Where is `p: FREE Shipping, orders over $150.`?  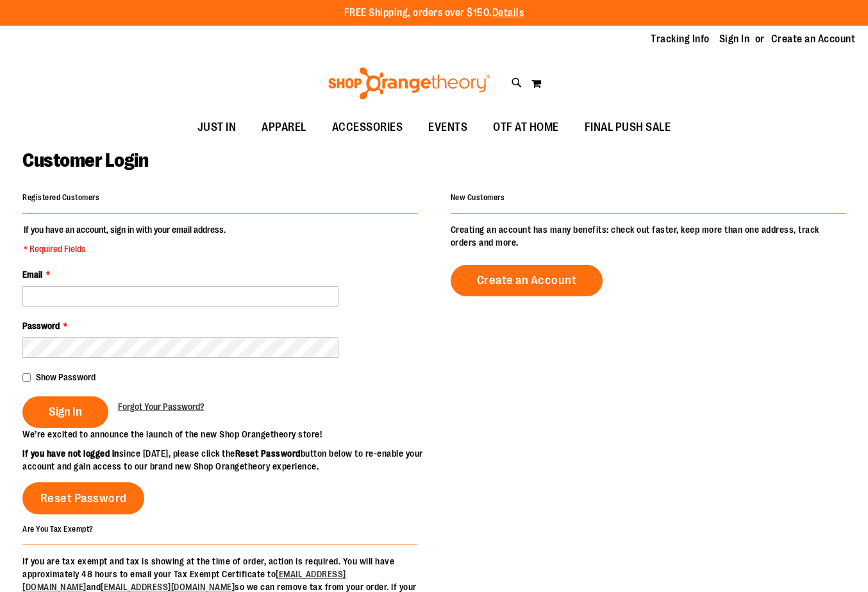
p: FREE Shipping, orders over $150. is located at coordinates (434, 13).